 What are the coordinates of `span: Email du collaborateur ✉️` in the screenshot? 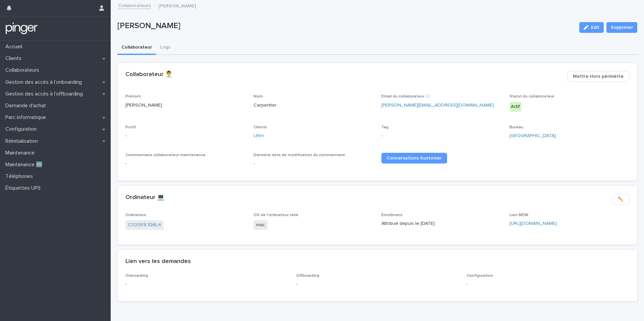 It's located at (406, 97).